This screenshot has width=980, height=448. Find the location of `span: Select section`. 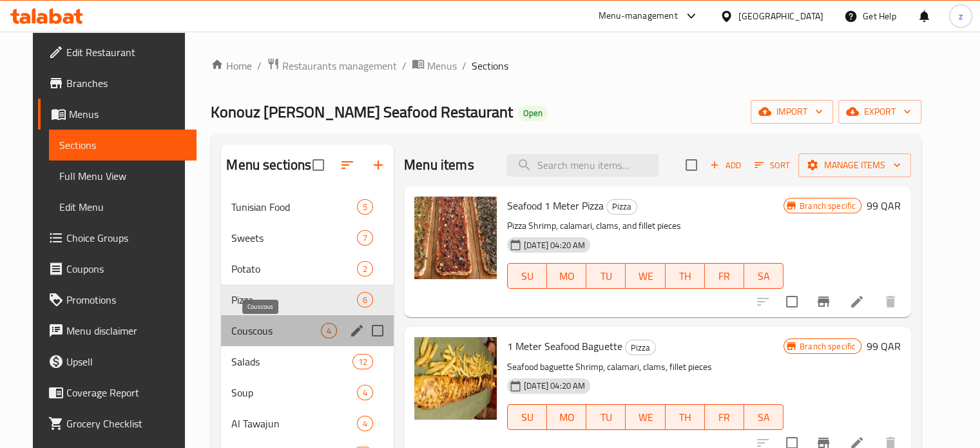

span: Select section is located at coordinates (692, 165).